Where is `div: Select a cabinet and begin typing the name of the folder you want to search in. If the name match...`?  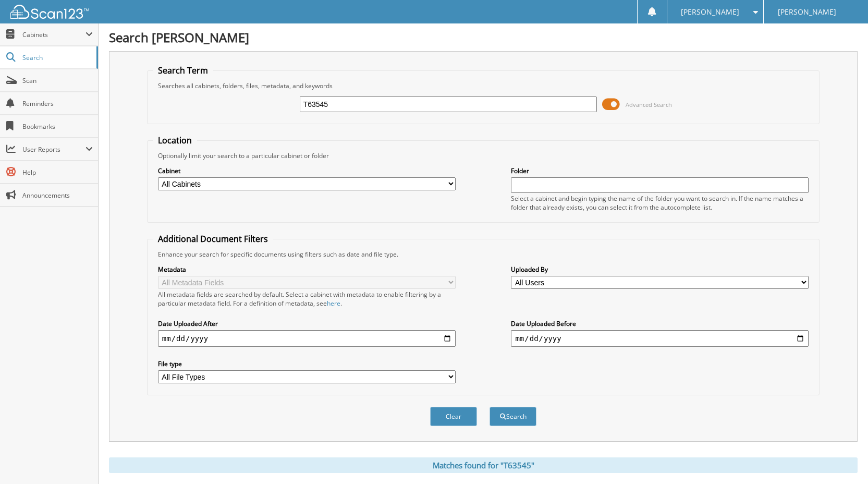 div: Select a cabinet and begin typing the name of the folder you want to search in. If the name match... is located at coordinates (660, 203).